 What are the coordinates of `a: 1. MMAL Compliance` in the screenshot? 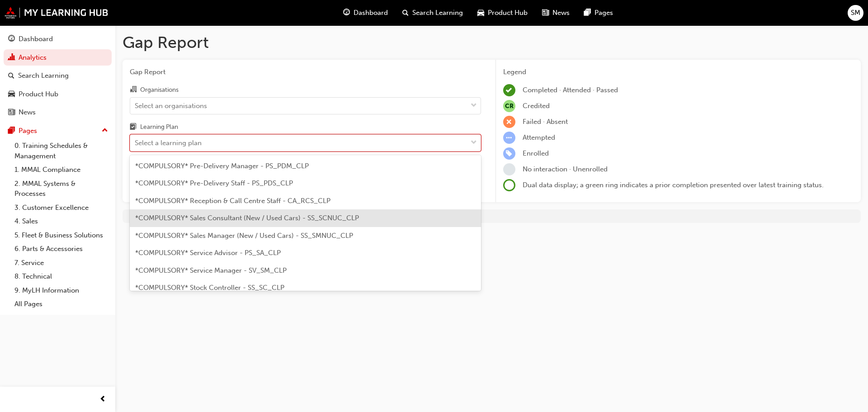 It's located at (61, 170).